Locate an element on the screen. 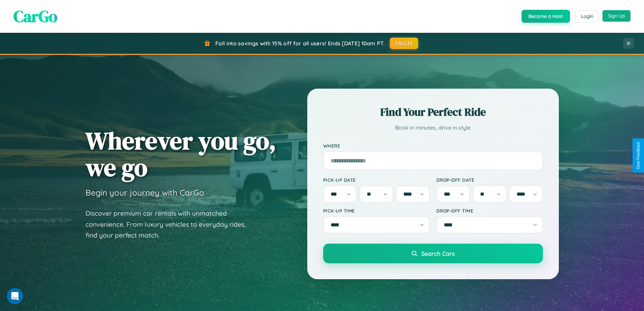 The image size is (644, 311). span: Search Cars is located at coordinates (438, 253).